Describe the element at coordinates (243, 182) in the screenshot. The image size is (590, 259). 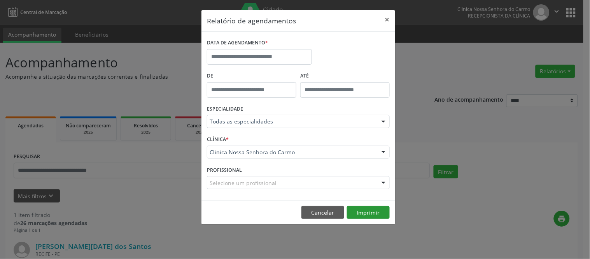
I see `span: Selecione um profissional` at that location.